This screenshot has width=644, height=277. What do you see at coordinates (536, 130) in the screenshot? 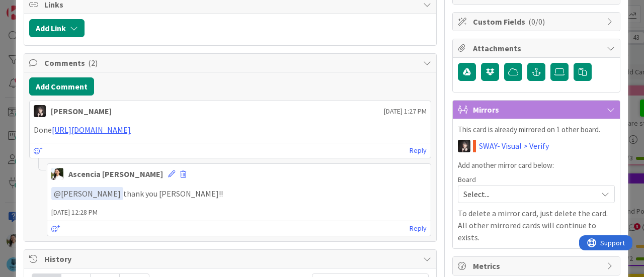
I see `p: This card is already mirrored on 1 other board.` at bounding box center [536, 130].